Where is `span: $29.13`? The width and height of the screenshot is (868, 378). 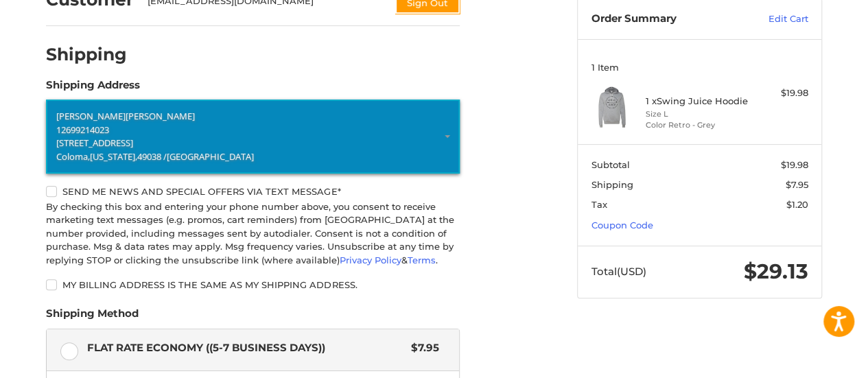
span: $29.13 is located at coordinates (776, 271).